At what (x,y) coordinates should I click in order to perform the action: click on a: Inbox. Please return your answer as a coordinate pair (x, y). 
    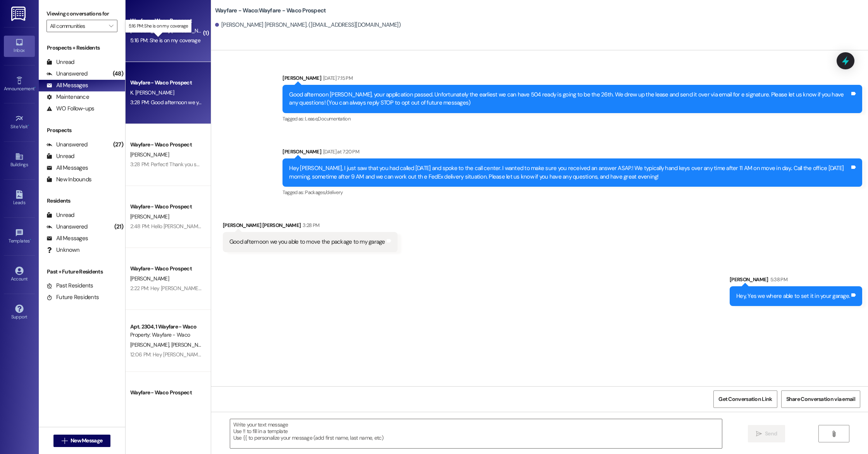
    Looking at the image, I should click on (20, 46).